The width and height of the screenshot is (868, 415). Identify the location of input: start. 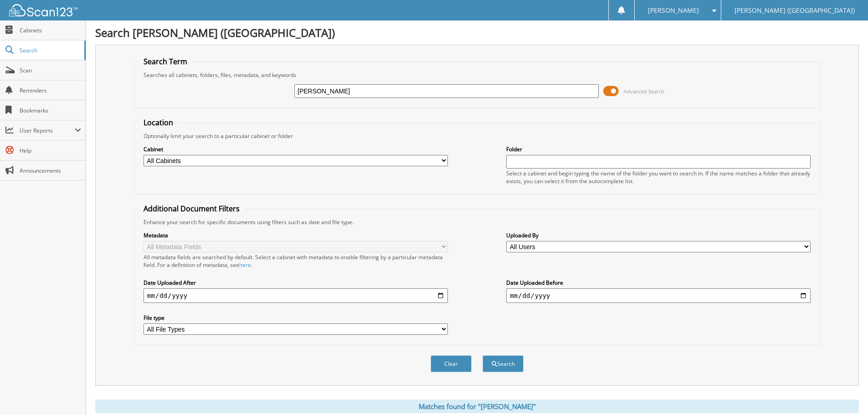
(295, 296).